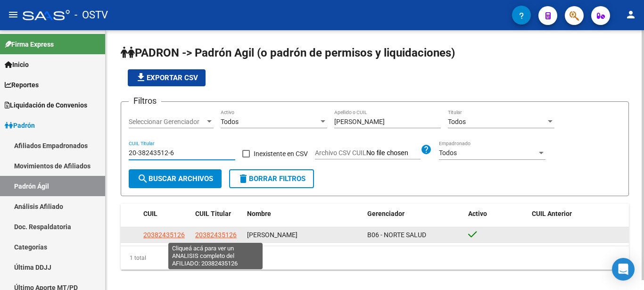 This screenshot has height=290, width=644. Describe the element at coordinates (30, 44) in the screenshot. I see `span: Firma Express` at that location.